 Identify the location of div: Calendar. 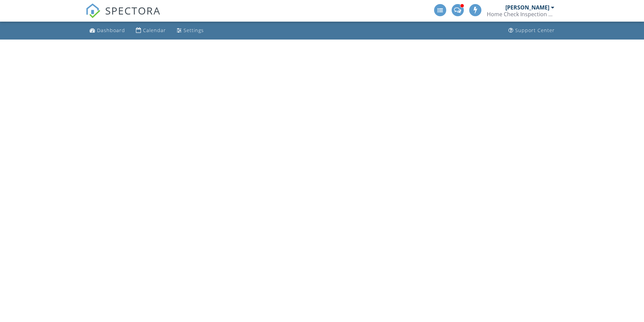
(154, 30).